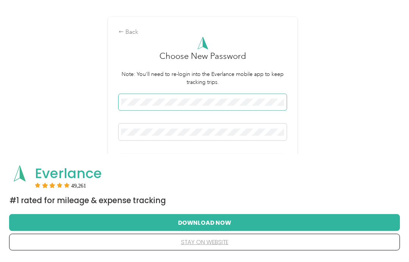 The height and width of the screenshot is (262, 409). Describe the element at coordinates (205, 245) in the screenshot. I see `button: stay on website` at that location.